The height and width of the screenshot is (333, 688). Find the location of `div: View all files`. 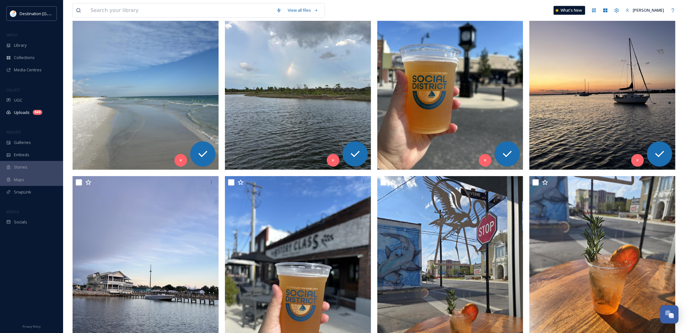

div: View all files is located at coordinates (303, 10).